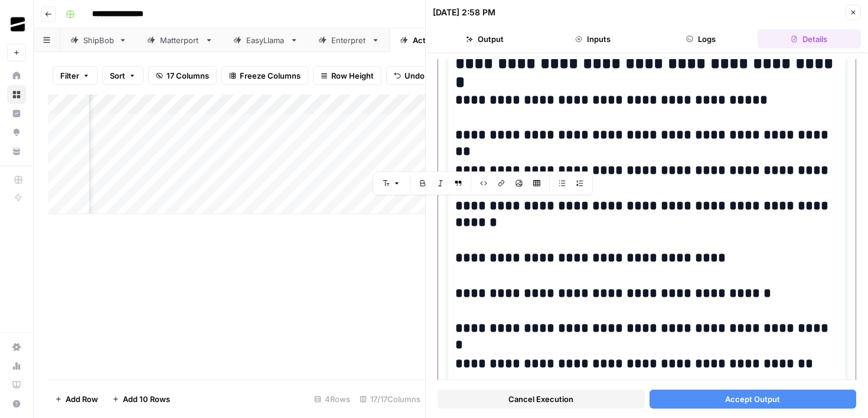 The height and width of the screenshot is (418, 868). Describe the element at coordinates (484, 39) in the screenshot. I see `button: Output` at that location.